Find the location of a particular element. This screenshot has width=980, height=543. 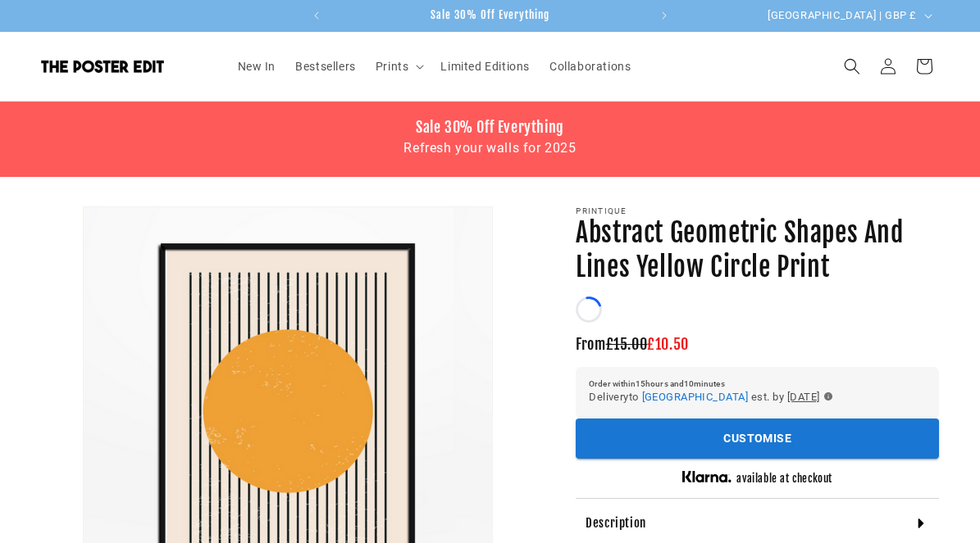

a: Collaborations is located at coordinates (590, 66).